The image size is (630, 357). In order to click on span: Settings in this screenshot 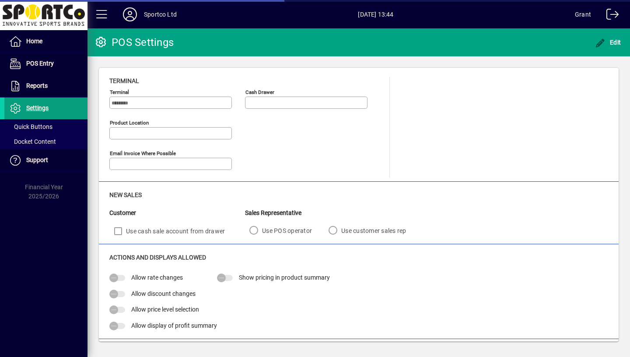, I will do `click(37, 108)`.